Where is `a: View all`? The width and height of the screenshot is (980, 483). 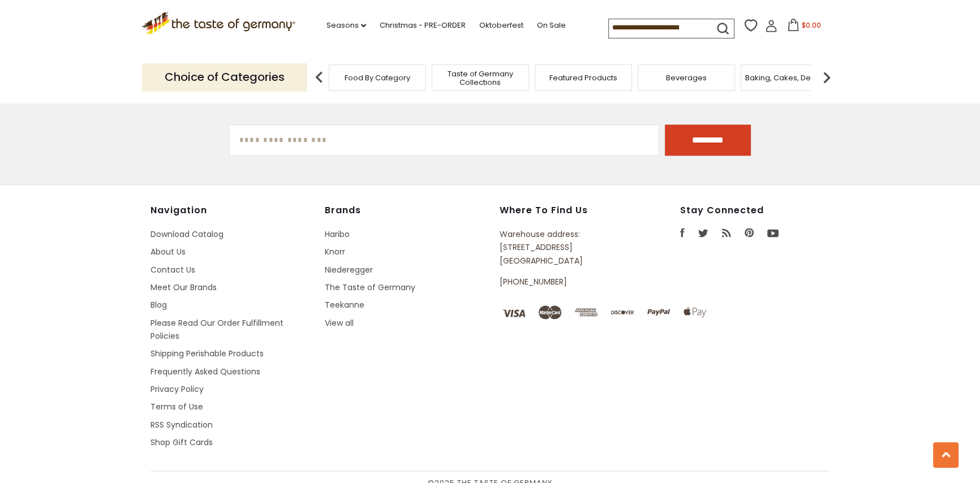
a: View all is located at coordinates (339, 323).